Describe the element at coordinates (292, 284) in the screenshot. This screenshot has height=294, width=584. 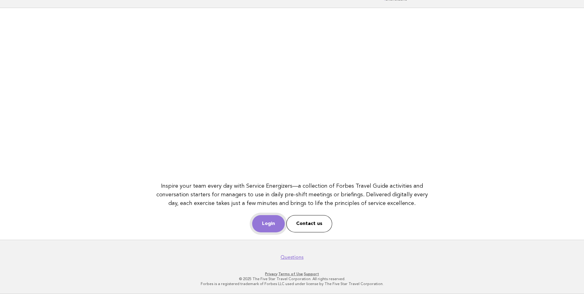
I see `p: Forbes is a registered trademark of Forbes LLC used under license by The Five Star Travel Corpora...` at that location.